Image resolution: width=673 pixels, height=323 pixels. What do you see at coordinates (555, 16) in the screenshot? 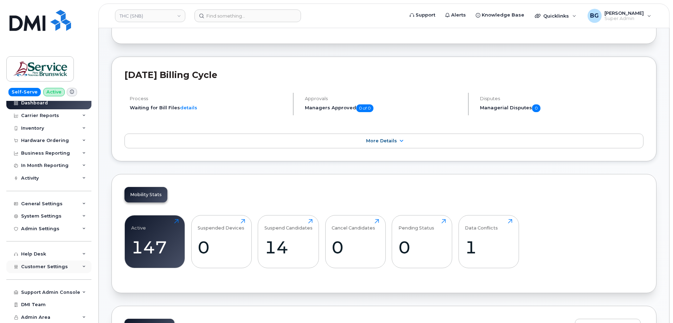
I see `span: Quicklinks` at bounding box center [555, 16].